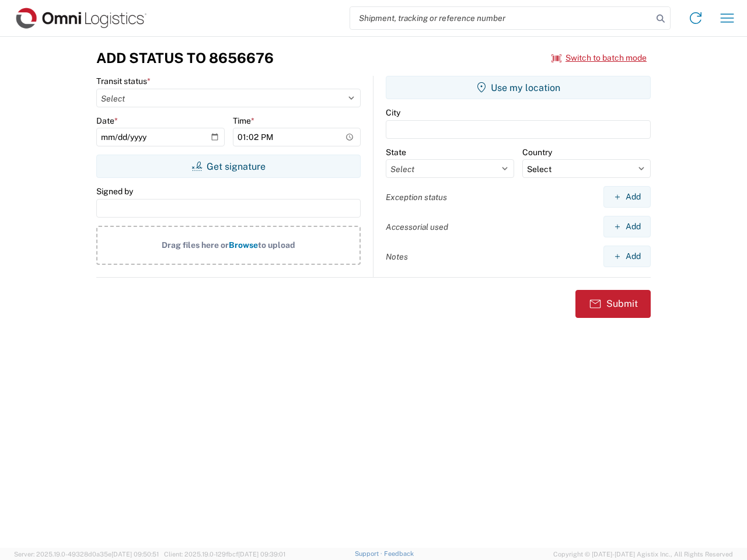 This screenshot has width=747, height=560. I want to click on h3: Add Status to 8656676, so click(185, 58).